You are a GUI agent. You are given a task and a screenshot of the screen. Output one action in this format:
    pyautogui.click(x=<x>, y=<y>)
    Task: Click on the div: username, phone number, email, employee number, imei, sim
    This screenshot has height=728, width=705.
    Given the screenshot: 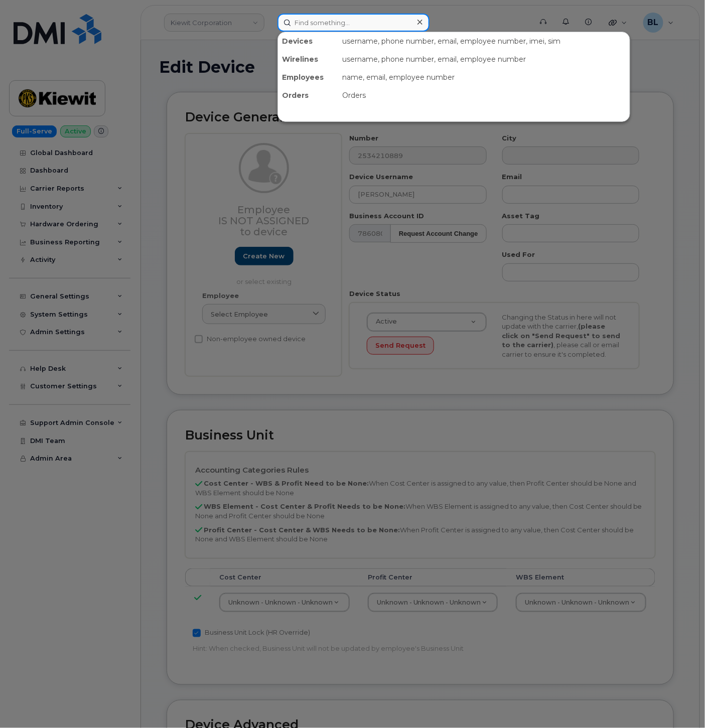 What is the action you would take?
    pyautogui.click(x=484, y=41)
    